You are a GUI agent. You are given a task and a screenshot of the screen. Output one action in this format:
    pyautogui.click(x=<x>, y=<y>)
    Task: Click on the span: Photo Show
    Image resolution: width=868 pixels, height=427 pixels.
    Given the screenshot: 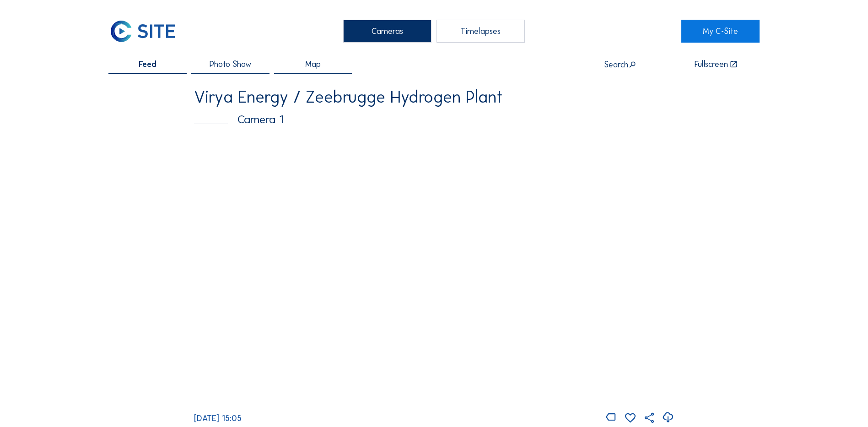 What is the action you would take?
    pyautogui.click(x=230, y=64)
    